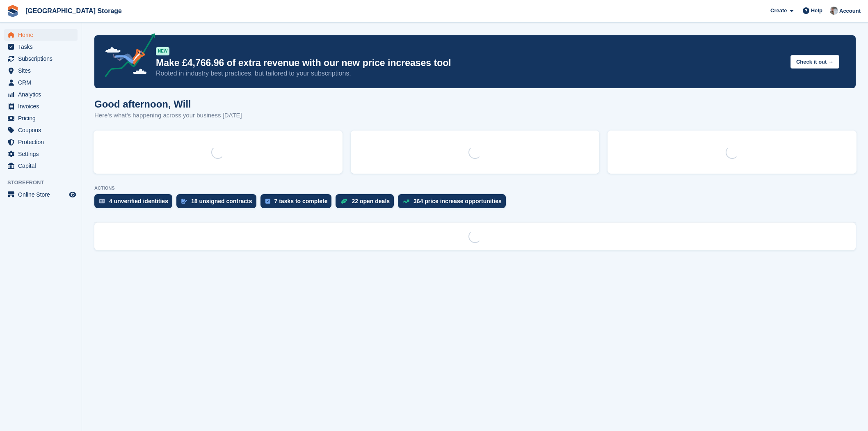 This screenshot has height=431, width=868. I want to click on span: Analytics, so click(43, 94).